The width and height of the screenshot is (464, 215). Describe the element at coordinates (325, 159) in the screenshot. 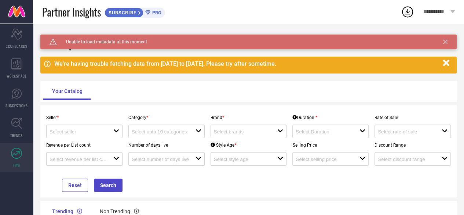

I see `input: Select selling price` at that location.